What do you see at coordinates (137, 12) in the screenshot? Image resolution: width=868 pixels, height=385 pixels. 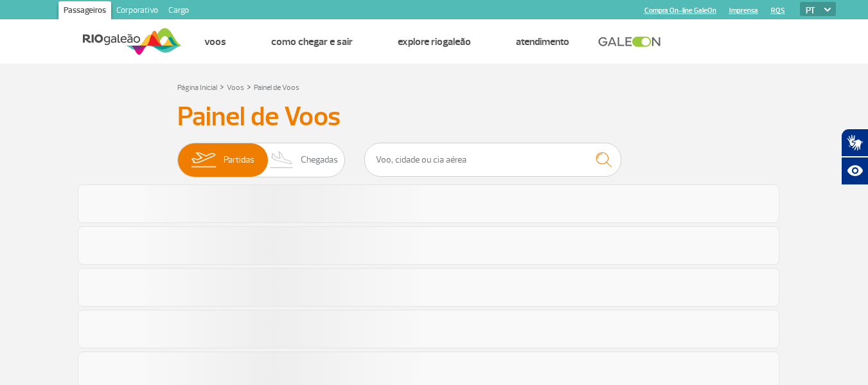 I see `a: Corporativo` at bounding box center [137, 12].